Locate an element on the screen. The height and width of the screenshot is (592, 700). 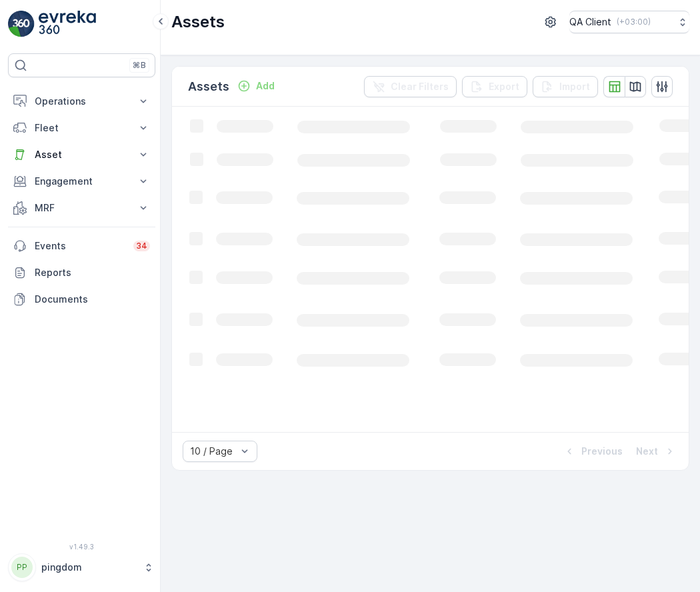
p: pingdom is located at coordinates (88, 567).